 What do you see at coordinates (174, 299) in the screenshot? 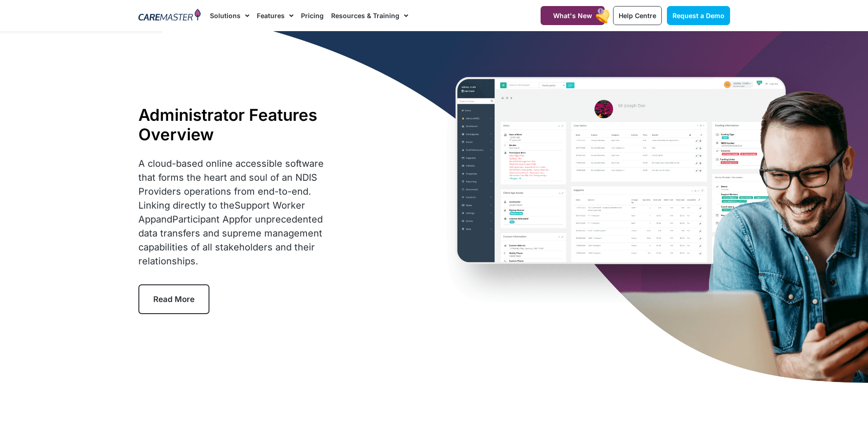
I see `a: Read More` at bounding box center [174, 299].